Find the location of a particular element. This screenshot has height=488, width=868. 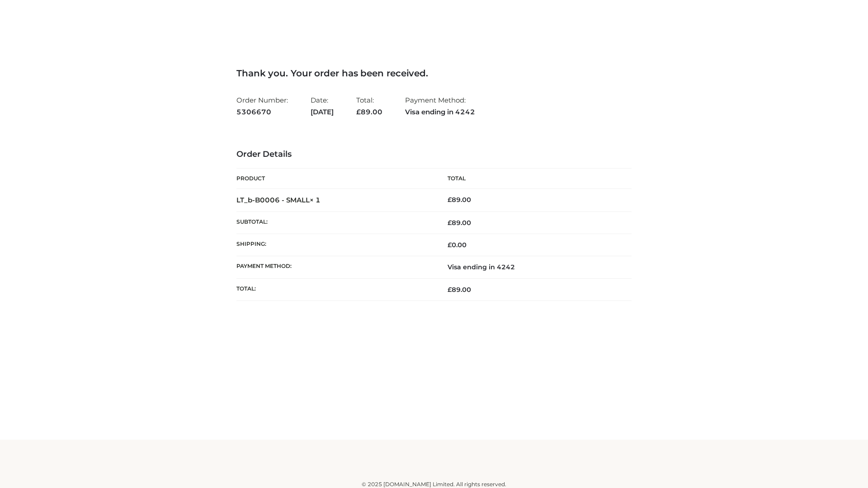

strong: Visa ending in 4242 is located at coordinates (440, 112).